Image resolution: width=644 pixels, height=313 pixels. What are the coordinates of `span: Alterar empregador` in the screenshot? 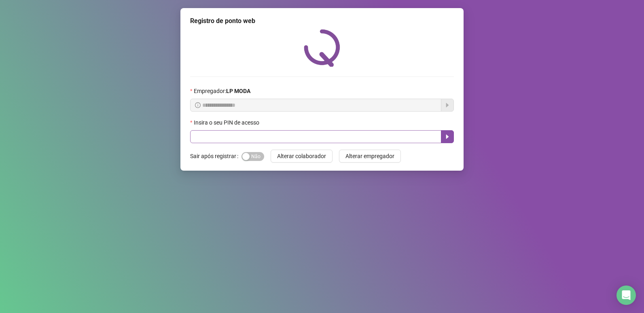 It's located at (370, 156).